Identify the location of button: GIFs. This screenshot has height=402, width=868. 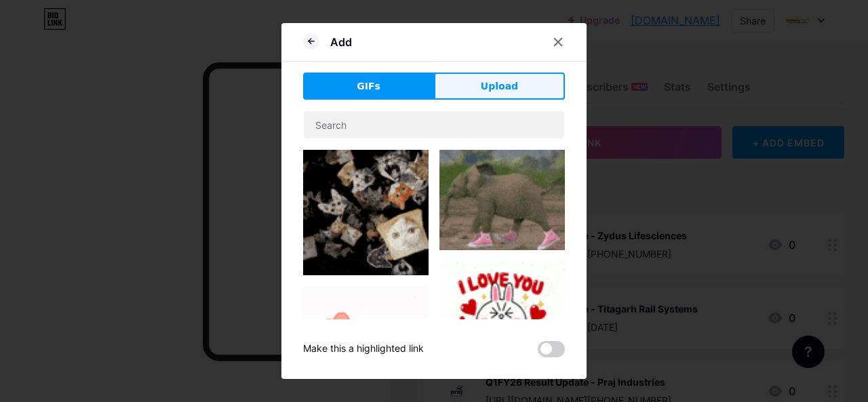
(368, 86).